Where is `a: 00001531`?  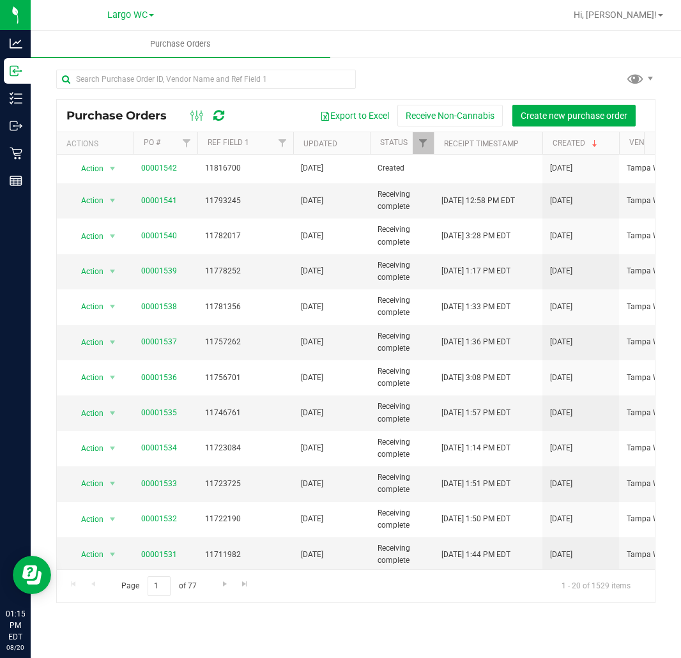 a: 00001531 is located at coordinates (159, 554).